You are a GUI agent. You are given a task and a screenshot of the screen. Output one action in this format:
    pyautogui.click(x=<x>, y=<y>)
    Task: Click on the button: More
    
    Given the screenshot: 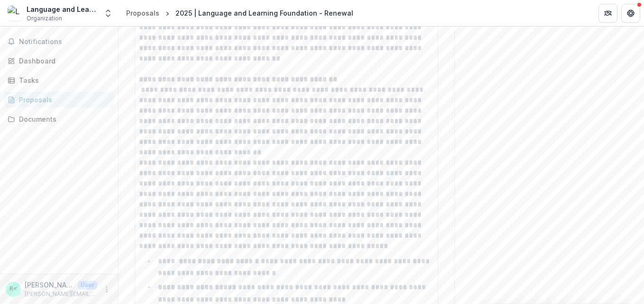 What is the action you would take?
    pyautogui.click(x=106, y=290)
    